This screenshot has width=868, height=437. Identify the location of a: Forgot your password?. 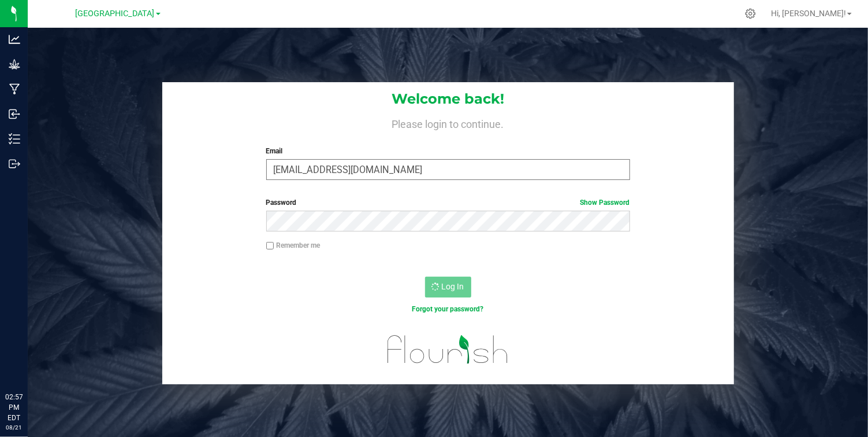
(449, 309).